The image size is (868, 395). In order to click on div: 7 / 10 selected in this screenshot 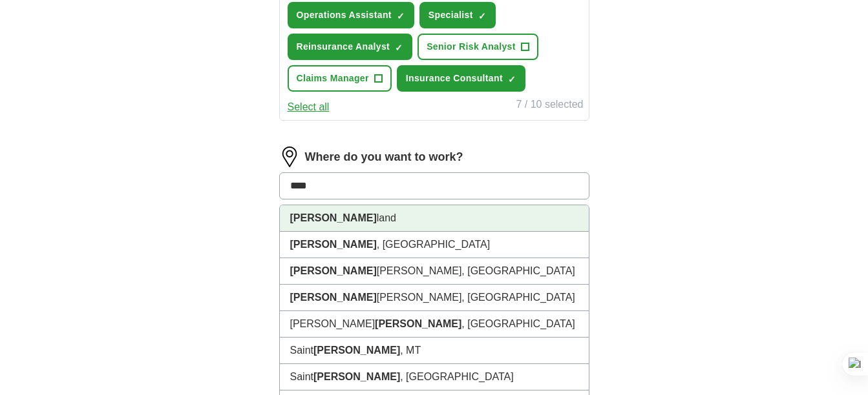, I will do `click(549, 106)`.